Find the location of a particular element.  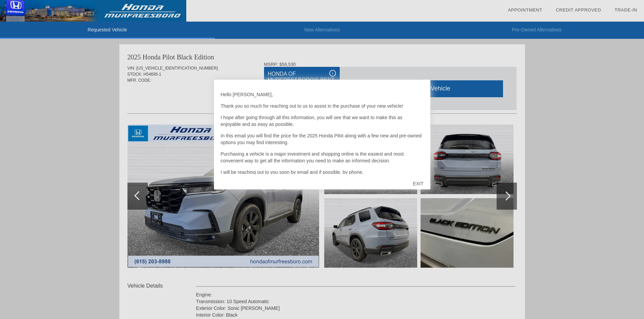

a: Trade-In is located at coordinates (625, 10).